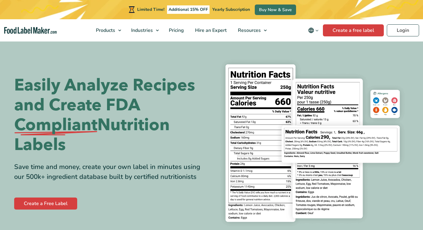 Image resolution: width=423 pixels, height=230 pixels. I want to click on span: Industries, so click(141, 30).